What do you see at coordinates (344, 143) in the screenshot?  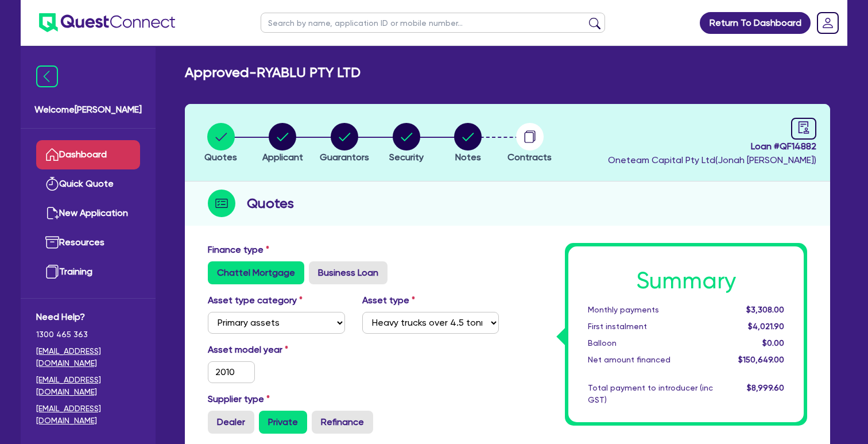 I see `button: Guarantors` at bounding box center [344, 143].